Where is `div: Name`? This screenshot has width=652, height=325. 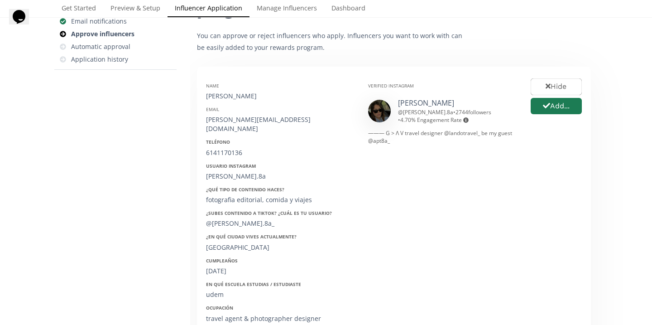 div: Name is located at coordinates (280, 86).